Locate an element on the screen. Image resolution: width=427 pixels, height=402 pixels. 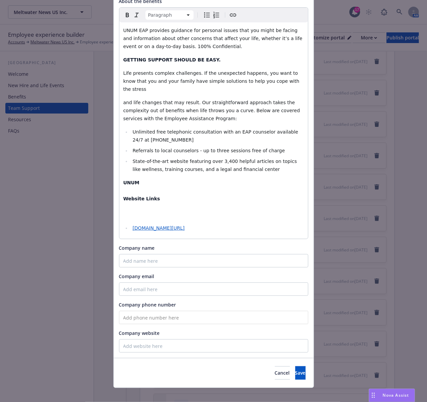
span: Company website is located at coordinates (139, 333).